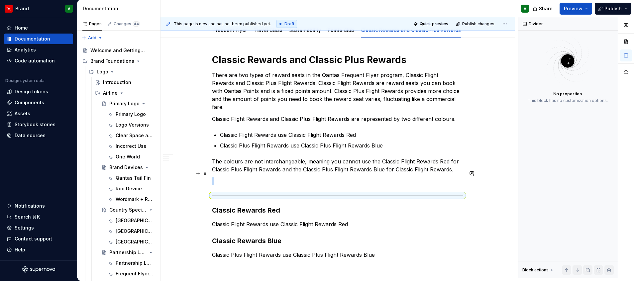 This screenshot has width=634, height=281. I want to click on span: Add, so click(92, 38).